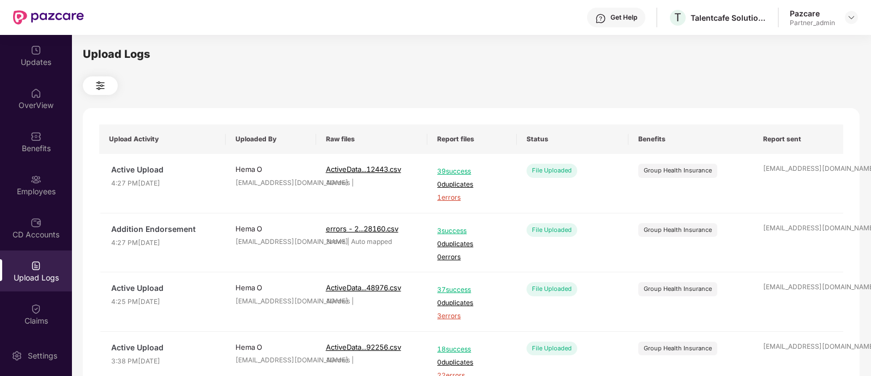 Image resolution: width=871 pixels, height=376 pixels. Describe the element at coordinates (691, 139) in the screenshot. I see `th: Benefits` at that location.